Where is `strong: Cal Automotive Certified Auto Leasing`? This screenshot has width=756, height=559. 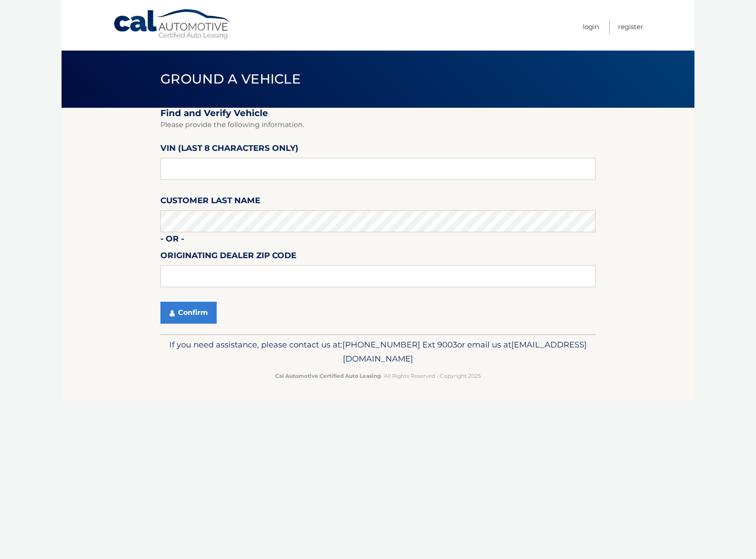
strong: Cal Automotive Certified Auto Leasing is located at coordinates (328, 375).